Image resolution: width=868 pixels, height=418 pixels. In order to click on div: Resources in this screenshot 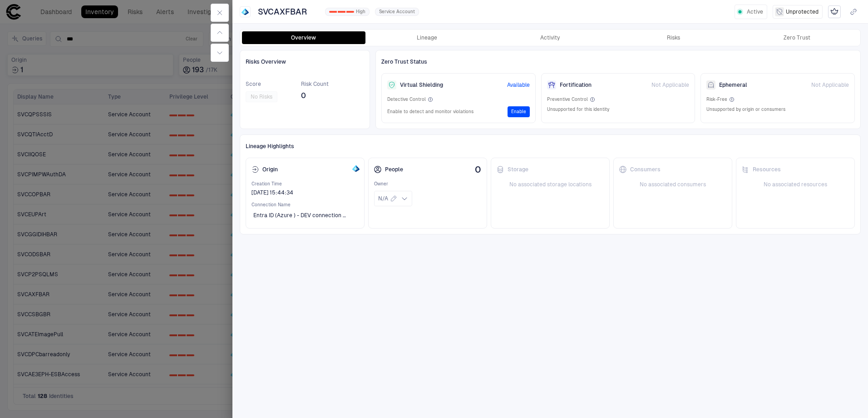, I will do `click(761, 169)`.